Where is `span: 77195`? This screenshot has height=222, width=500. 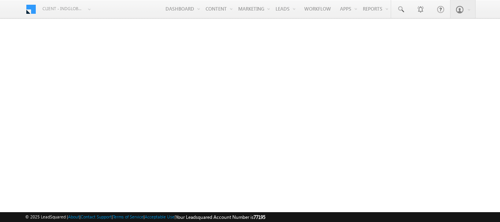 span: 77195 is located at coordinates (259, 216).